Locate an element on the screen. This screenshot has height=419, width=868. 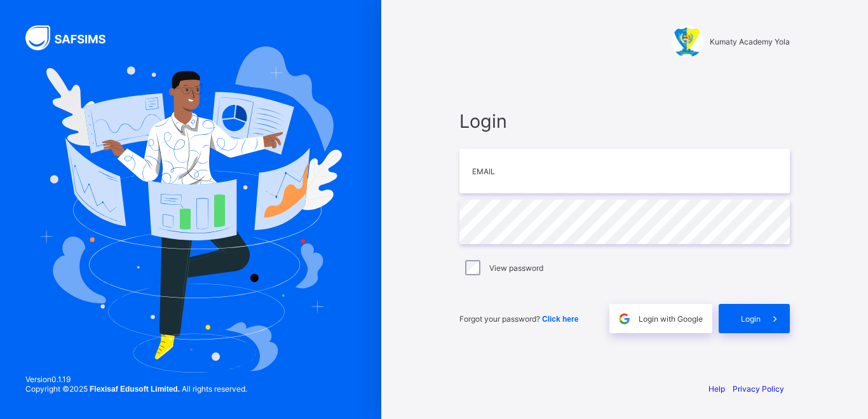
span: Copyright © 2025 All rights reserved. is located at coordinates (136, 388).